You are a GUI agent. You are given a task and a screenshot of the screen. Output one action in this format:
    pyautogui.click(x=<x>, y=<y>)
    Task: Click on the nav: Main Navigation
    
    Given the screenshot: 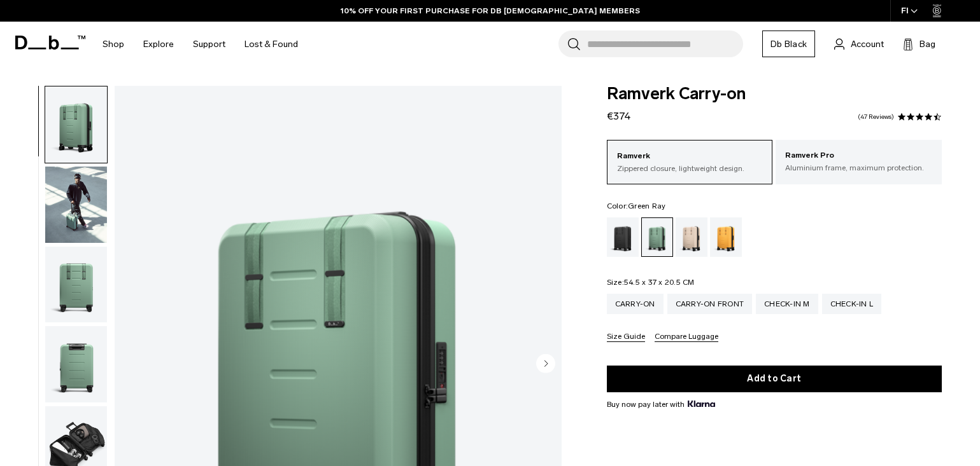 What is the action you would take?
    pyautogui.click(x=200, y=44)
    